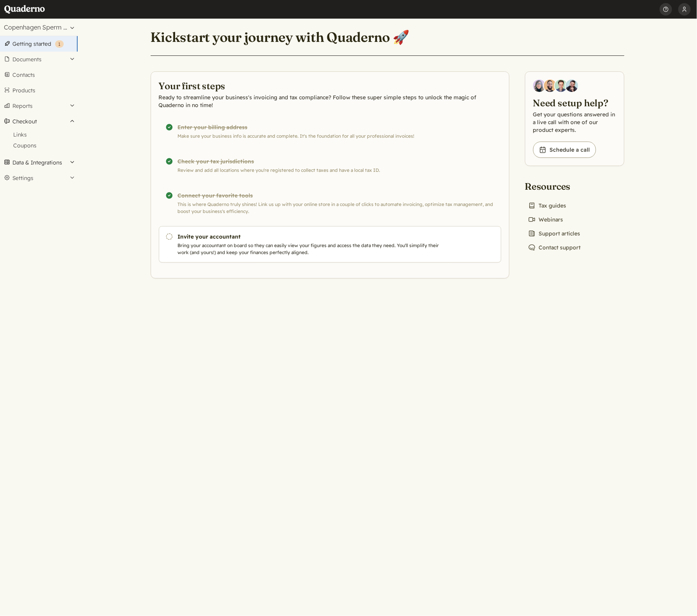 The width and height of the screenshot is (697, 616). I want to click on img: Ivo Oltmans, Business Developer at Quaderno, so click(561, 86).